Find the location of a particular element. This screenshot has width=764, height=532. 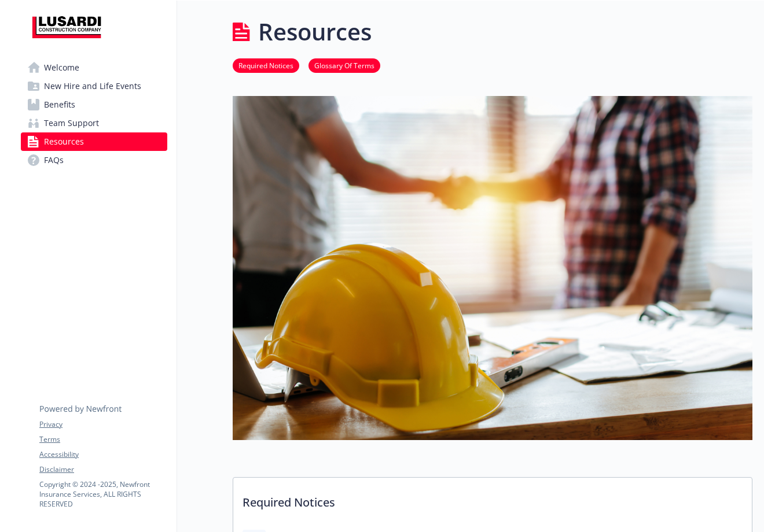

a: Disclaimer is located at coordinates (103, 470).